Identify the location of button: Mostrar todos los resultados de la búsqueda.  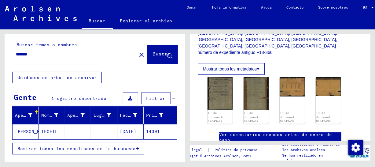
(78, 148).